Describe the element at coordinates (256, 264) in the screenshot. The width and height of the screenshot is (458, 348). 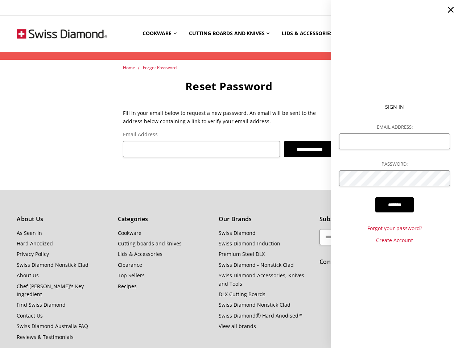
I see `a: Swiss Diamond - Nonstick Clad` at that location.